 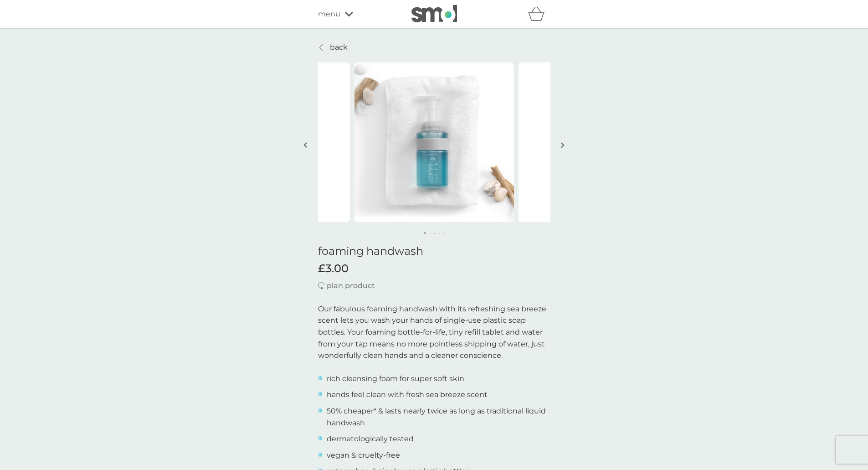 I want to click on span: menu, so click(x=329, y=14).